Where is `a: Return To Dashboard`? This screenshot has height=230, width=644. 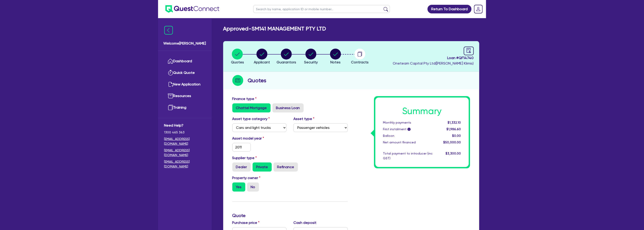
a: Return To Dashboard is located at coordinates (450, 9).